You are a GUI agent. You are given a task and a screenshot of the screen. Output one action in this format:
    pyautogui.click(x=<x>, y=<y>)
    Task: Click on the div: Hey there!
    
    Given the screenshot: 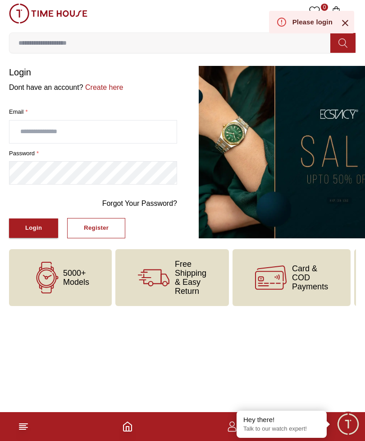 What is the action you would take?
    pyautogui.click(x=282, y=419)
    